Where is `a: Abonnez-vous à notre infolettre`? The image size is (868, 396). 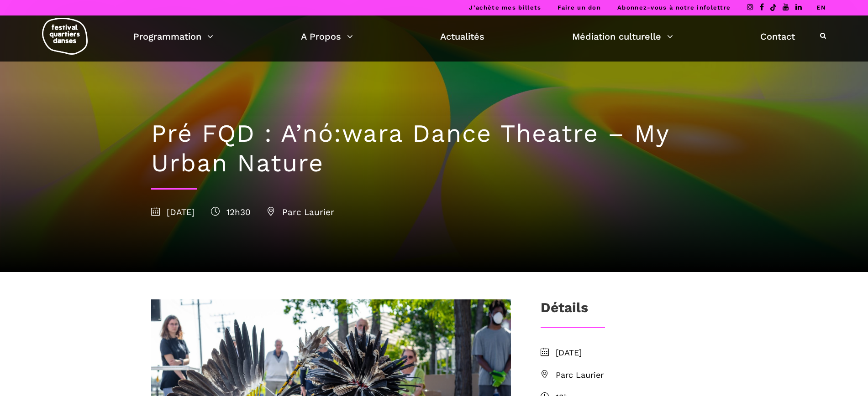 a: Abonnez-vous à notre infolettre is located at coordinates (674, 7).